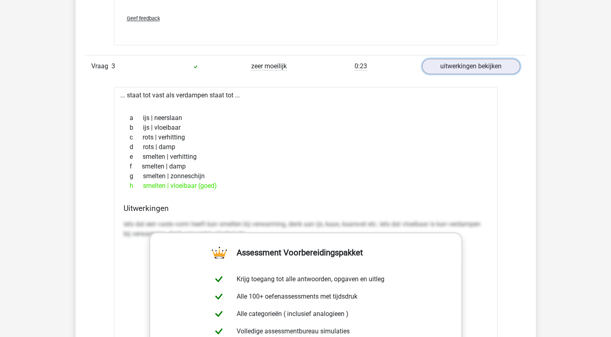 The width and height of the screenshot is (611, 337). Describe the element at coordinates (269, 66) in the screenshot. I see `span: zeer moeilijk` at that location.